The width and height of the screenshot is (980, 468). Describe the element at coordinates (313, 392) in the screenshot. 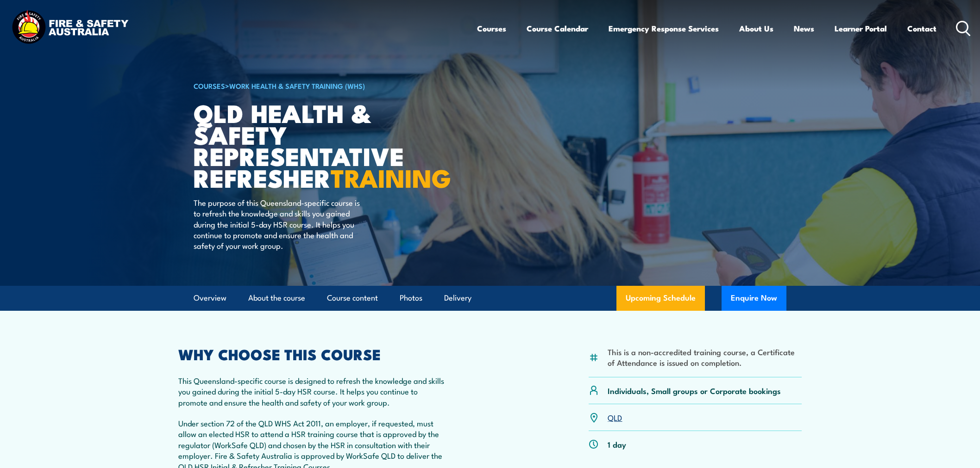

I see `p: This Queensland-specific course is designed to refresh the knowledge and skills you gained during...` at that location.